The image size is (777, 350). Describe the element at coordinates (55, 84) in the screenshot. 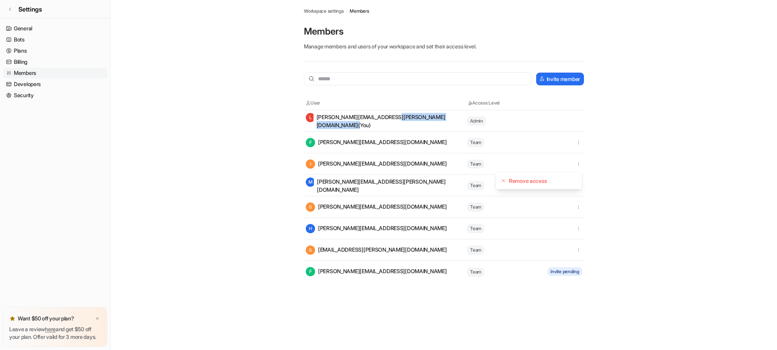

I see `a: Developers` at that location.